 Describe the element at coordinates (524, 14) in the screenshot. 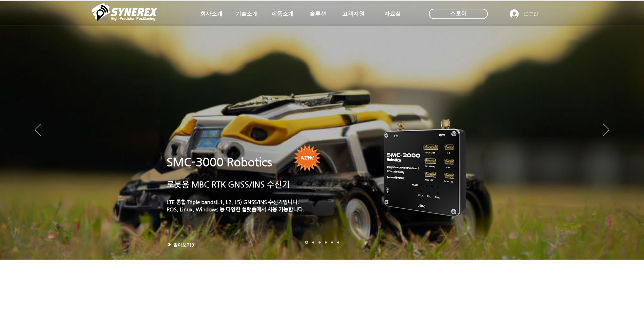

I see `button: 로그인` at that location.